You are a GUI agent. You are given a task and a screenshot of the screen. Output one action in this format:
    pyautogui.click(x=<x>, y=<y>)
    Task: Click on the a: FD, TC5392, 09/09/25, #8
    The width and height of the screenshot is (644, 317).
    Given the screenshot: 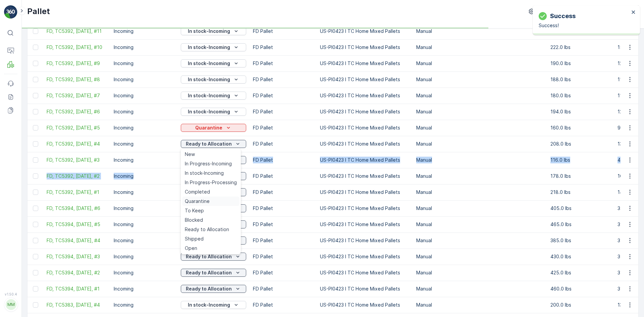 What is the action you would take?
    pyautogui.click(x=77, y=79)
    